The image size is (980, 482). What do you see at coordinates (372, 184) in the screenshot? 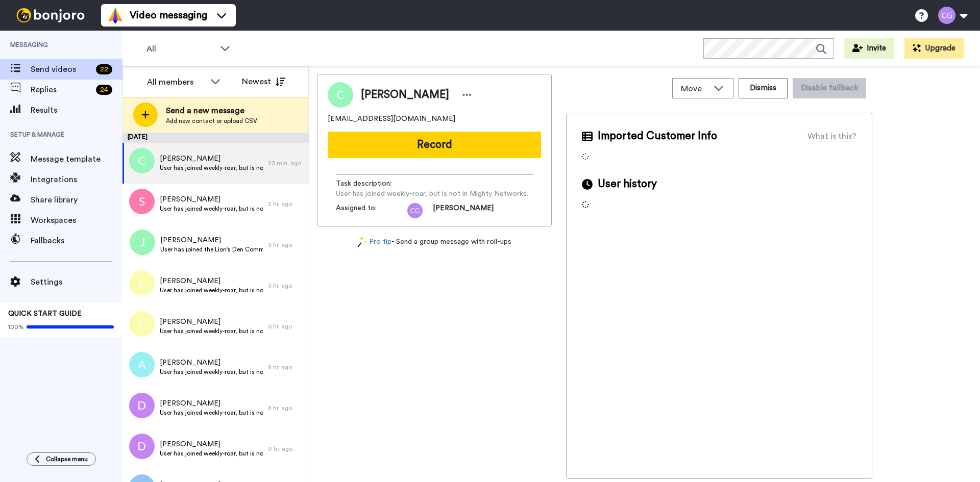
I see `span: Task description :` at bounding box center [372, 184].